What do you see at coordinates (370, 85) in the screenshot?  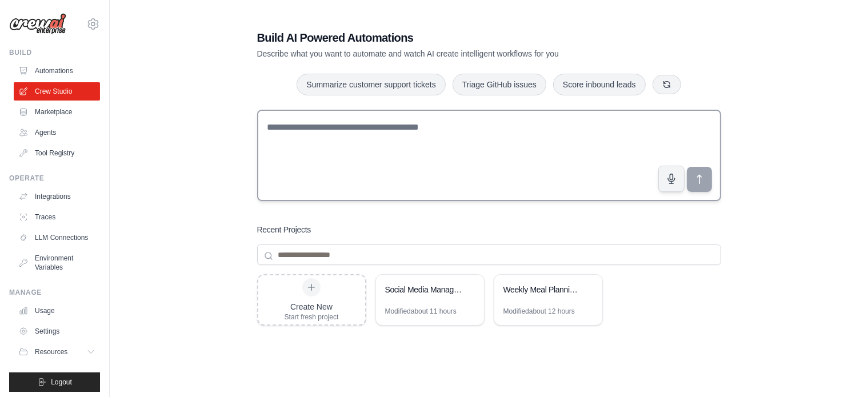 I see `button: Summarize customer support tickets` at bounding box center [370, 85].